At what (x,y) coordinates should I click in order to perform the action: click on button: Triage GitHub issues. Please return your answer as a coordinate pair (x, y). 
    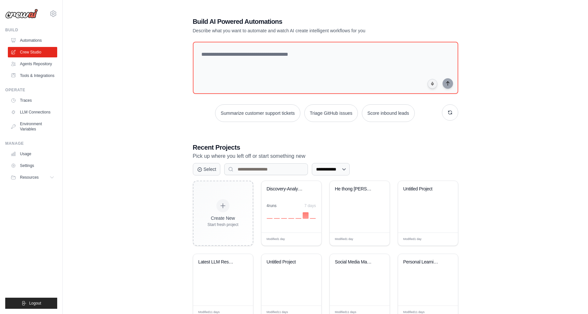
    Looking at the image, I should click on (331, 113).